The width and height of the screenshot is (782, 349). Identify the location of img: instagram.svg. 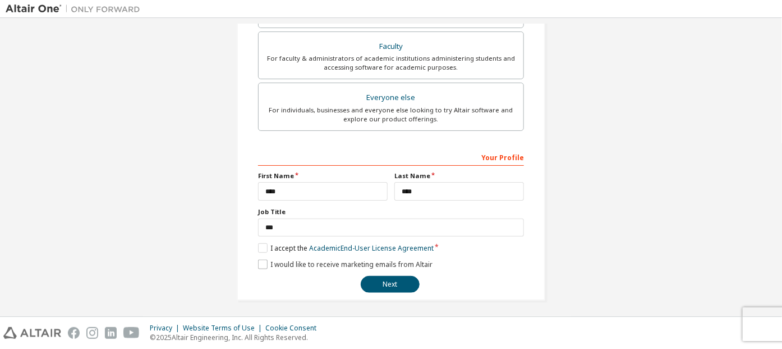
(92, 332).